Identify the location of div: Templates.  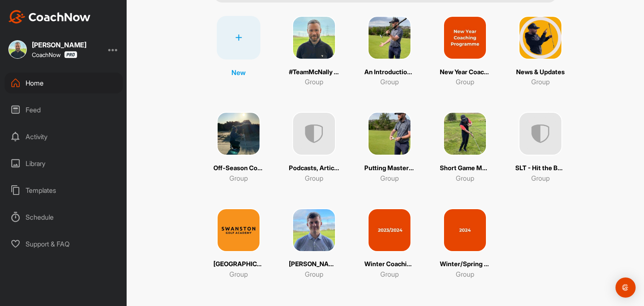
(64, 191).